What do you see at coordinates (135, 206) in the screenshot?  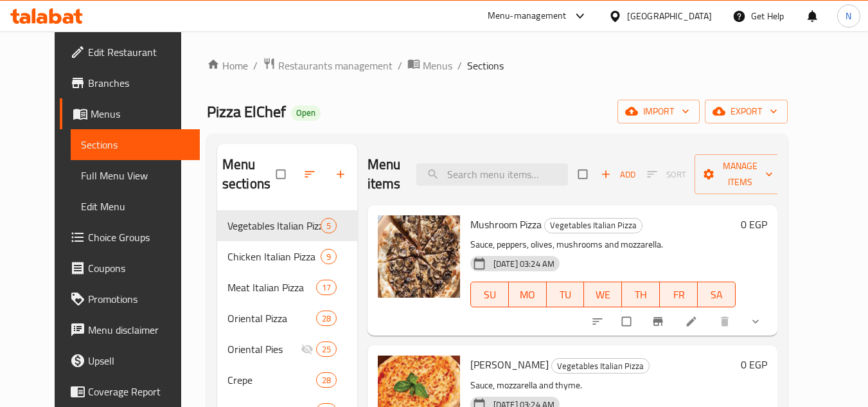 I see `span: Edit Menu` at bounding box center [135, 206].